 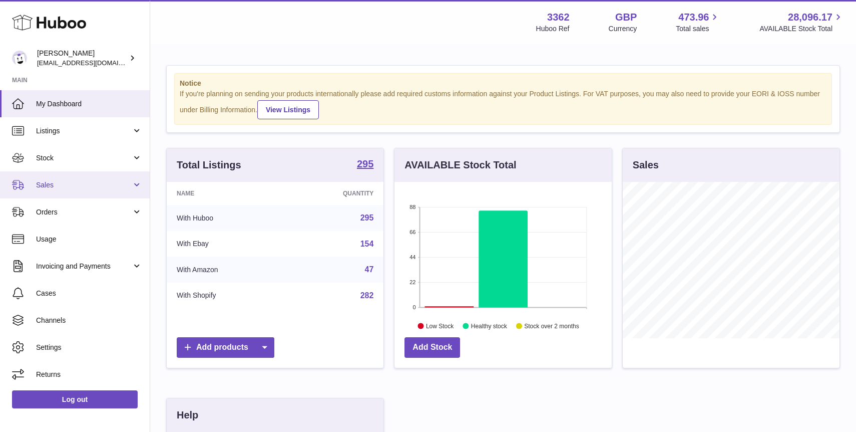 I want to click on div: If you're planning on sending your products internationally please add required customs informati..., so click(x=503, y=104).